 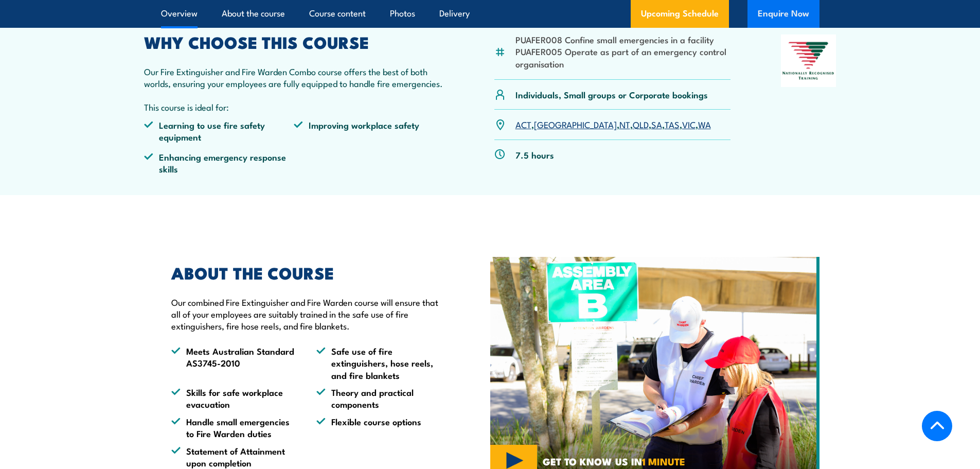 What do you see at coordinates (369, 131) in the screenshot?
I see `li: Improving workplace safety` at bounding box center [369, 131].